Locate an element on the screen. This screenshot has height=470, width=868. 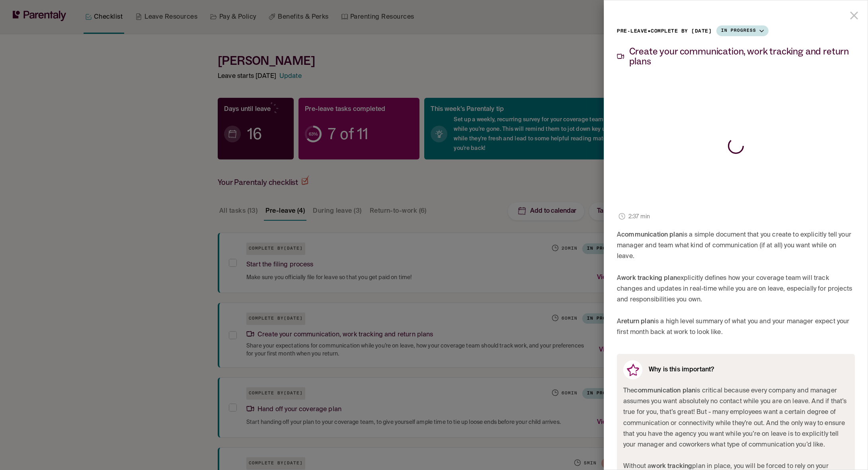
p: A is a simple document that you create to explicitly tell your manager and team what kind of comm... is located at coordinates (736, 246).